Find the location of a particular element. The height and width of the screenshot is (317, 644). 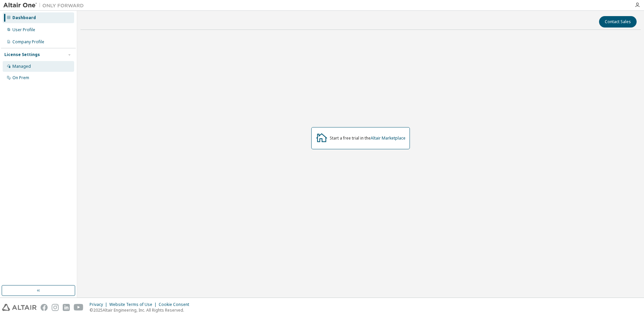

div: License Settings is located at coordinates (22, 55).